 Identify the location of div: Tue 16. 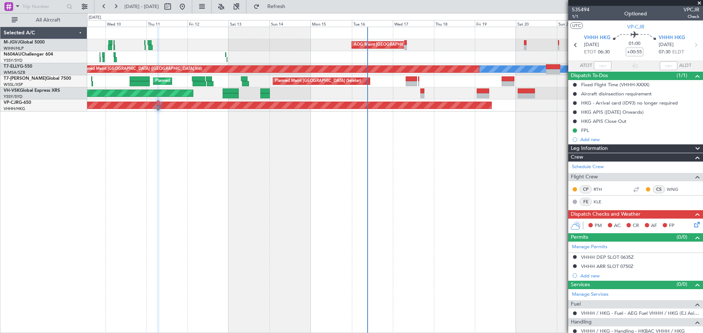
(372, 23).